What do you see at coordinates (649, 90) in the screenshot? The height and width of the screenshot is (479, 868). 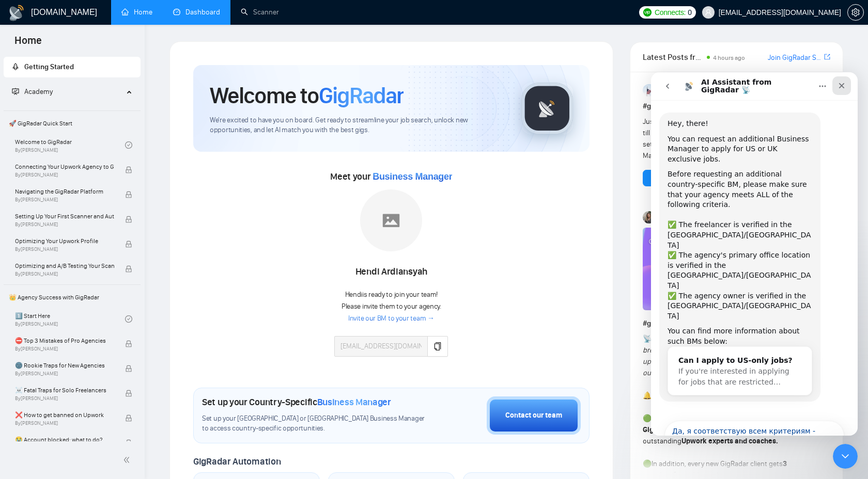 I see `img: Anisuzzaman Khan` at bounding box center [649, 90].